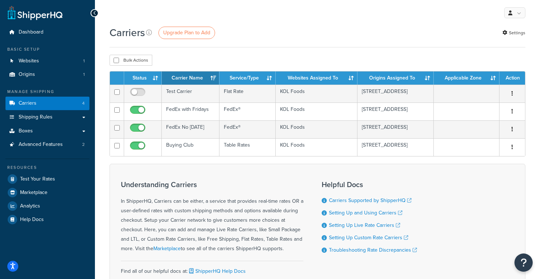 This screenshot has height=279, width=540. Describe the element at coordinates (47, 61) in the screenshot. I see `a: Websites 1` at that location.